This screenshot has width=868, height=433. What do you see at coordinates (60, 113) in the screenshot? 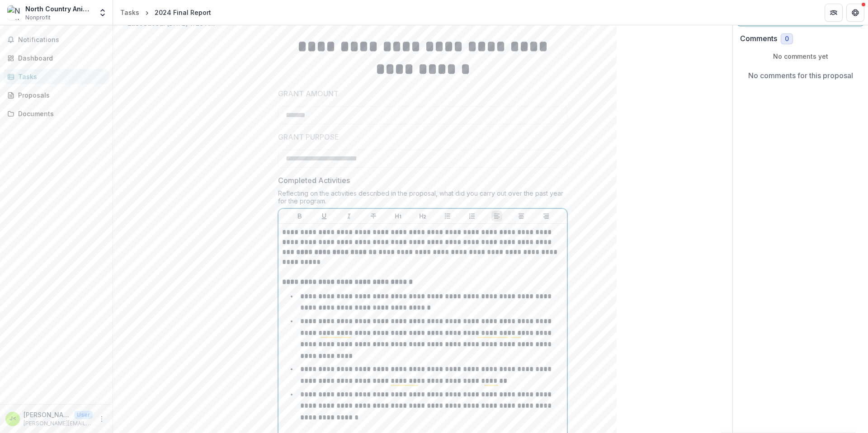
I see `div: Documents` at bounding box center [60, 113].